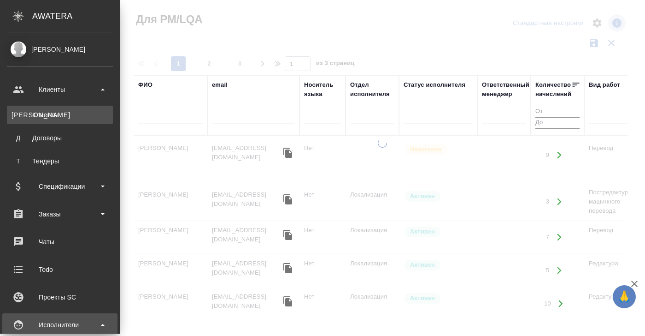 This screenshot has height=336, width=645. Describe the element at coordinates (145, 85) in the screenshot. I see `div: ФИО` at that location.